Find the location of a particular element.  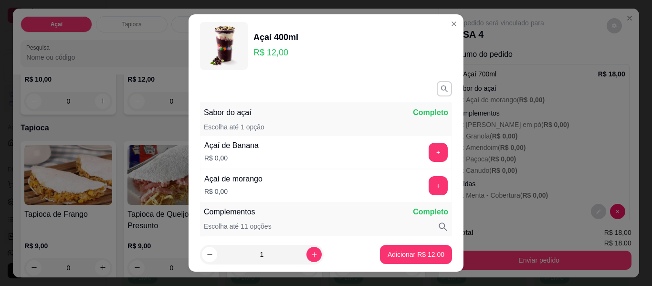

div: Açaí de morango is located at coordinates (233, 179).